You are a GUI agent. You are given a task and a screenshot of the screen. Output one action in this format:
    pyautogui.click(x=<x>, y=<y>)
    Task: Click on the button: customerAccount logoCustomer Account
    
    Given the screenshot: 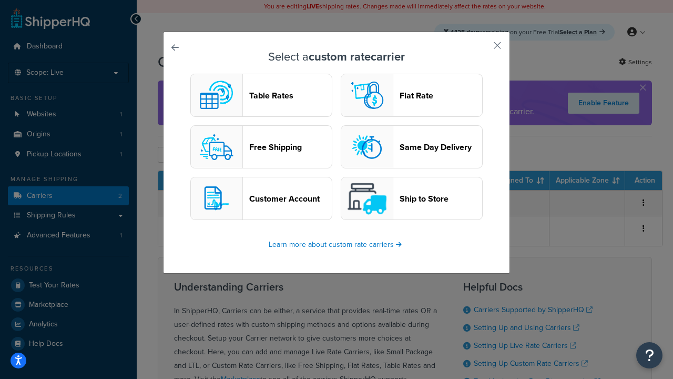 What is the action you would take?
    pyautogui.click(x=261, y=198)
    